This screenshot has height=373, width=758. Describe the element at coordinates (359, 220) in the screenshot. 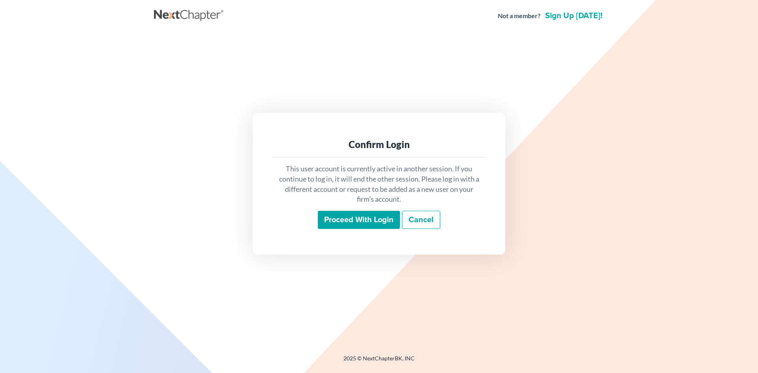

I see `input: Proceed with login` at that location.